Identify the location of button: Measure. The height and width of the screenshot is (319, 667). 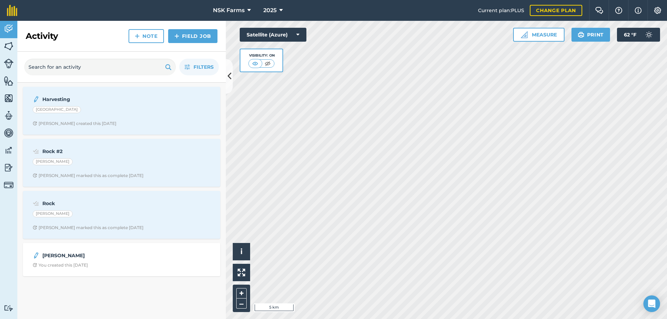
(539, 35).